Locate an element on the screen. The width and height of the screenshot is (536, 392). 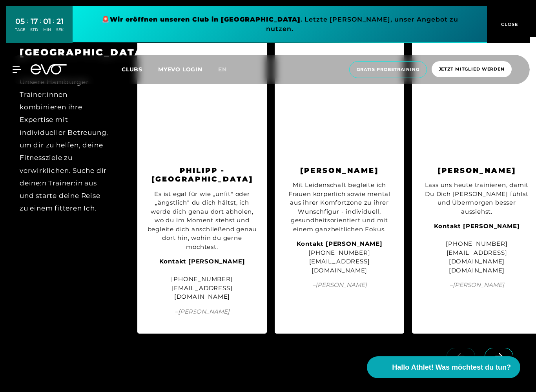
a: Jetzt Mitglied werden is located at coordinates (472, 69).